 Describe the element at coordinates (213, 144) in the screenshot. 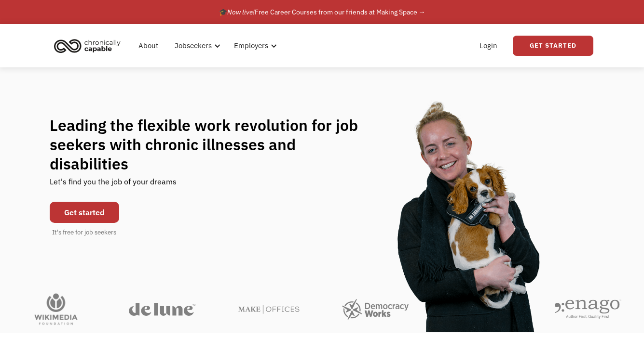

I see `h1: Leading the flexible work revolution for job seekers with chronic illnesses and disabilities` at that location.